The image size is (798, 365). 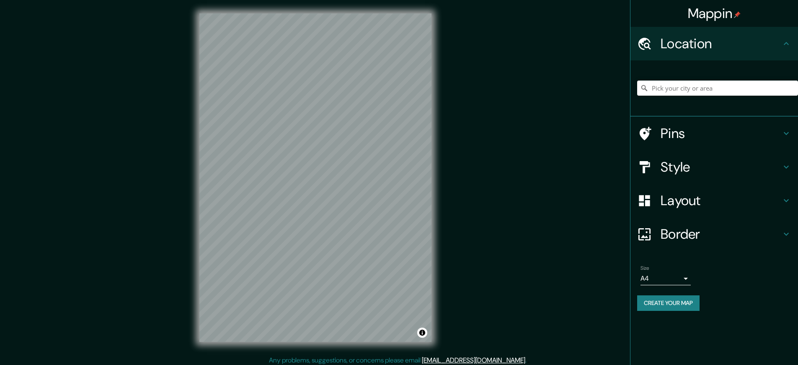 I want to click on div: Pins, so click(x=714, y=133).